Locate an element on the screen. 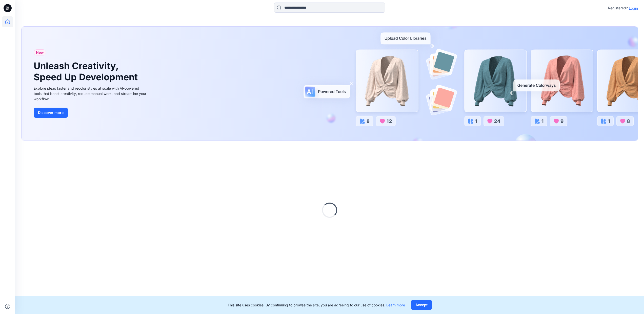 The width and height of the screenshot is (644, 314). a: Discover more is located at coordinates (90, 113).